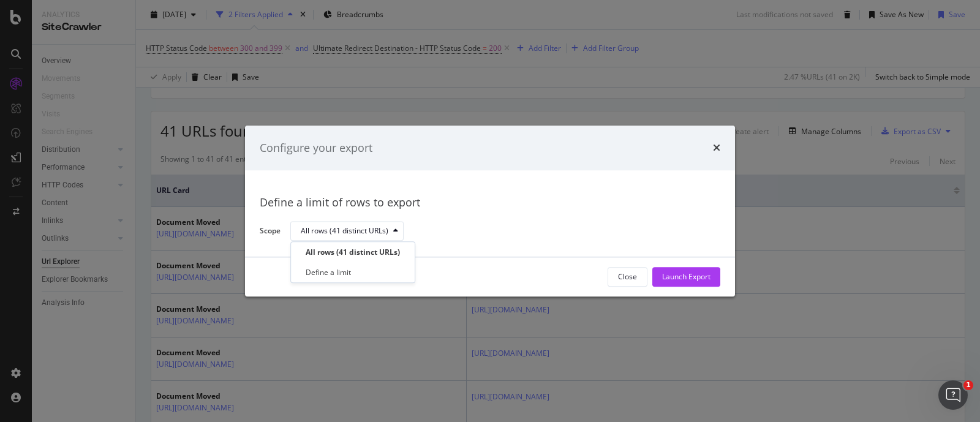 This screenshot has height=422, width=980. What do you see at coordinates (686, 277) in the screenshot?
I see `button: Launch Export` at bounding box center [686, 277].